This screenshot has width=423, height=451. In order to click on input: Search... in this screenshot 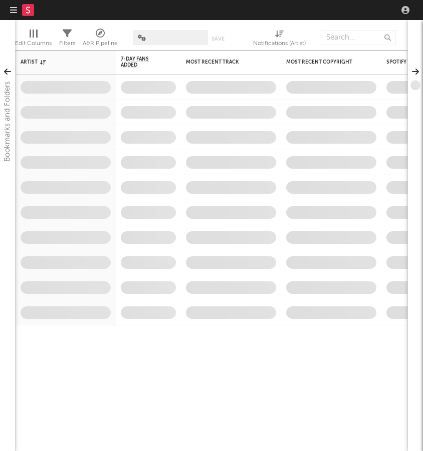, I will do `click(358, 38)`.